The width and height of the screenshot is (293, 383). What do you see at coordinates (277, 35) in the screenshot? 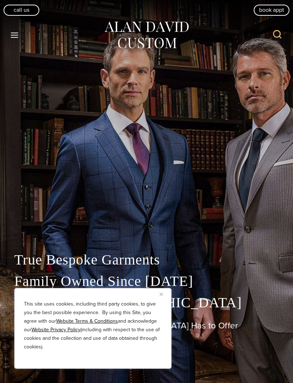
I see `button: View Search Form` at bounding box center [277, 35].